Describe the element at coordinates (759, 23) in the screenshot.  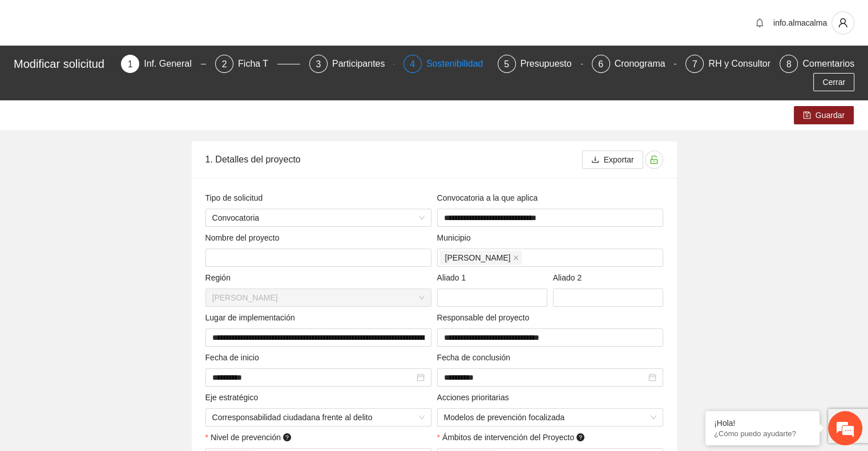
I see `button: bell` at that location.